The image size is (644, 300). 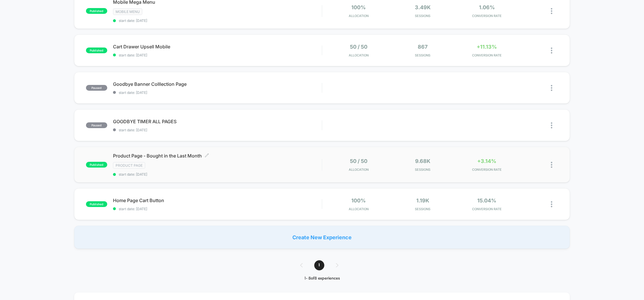 What do you see at coordinates (129, 165) in the screenshot?
I see `span: Product Page` at bounding box center [129, 165].